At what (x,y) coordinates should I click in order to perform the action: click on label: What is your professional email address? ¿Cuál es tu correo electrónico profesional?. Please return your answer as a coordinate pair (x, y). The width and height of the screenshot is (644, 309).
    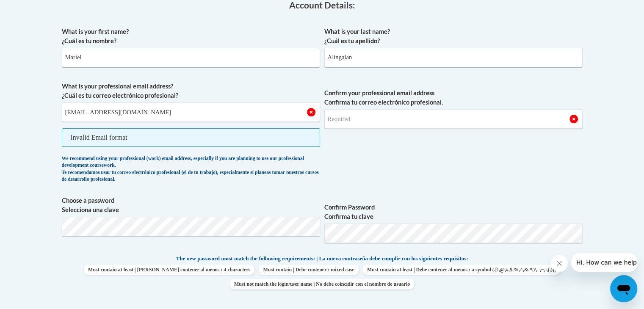
    Looking at the image, I should click on (191, 91).